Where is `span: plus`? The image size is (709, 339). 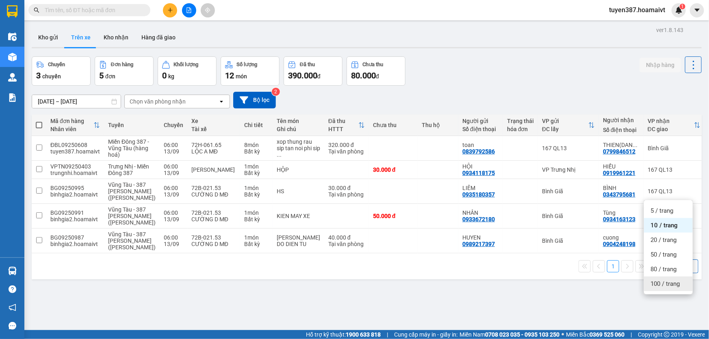
span: plus is located at coordinates (170, 10).